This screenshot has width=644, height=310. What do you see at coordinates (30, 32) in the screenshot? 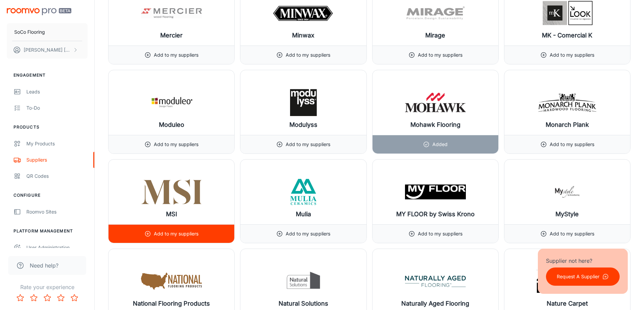
I see `p: SoCo Flooring` at bounding box center [30, 32].